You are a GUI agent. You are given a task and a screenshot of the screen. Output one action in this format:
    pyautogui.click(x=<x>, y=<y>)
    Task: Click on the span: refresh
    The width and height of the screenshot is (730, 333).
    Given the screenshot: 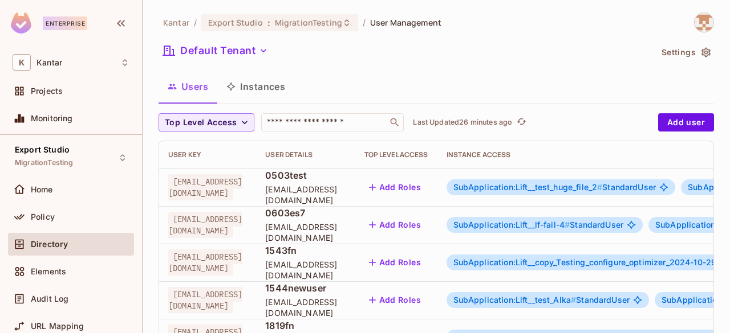 What is the action you would take?
    pyautogui.click(x=521, y=123)
    